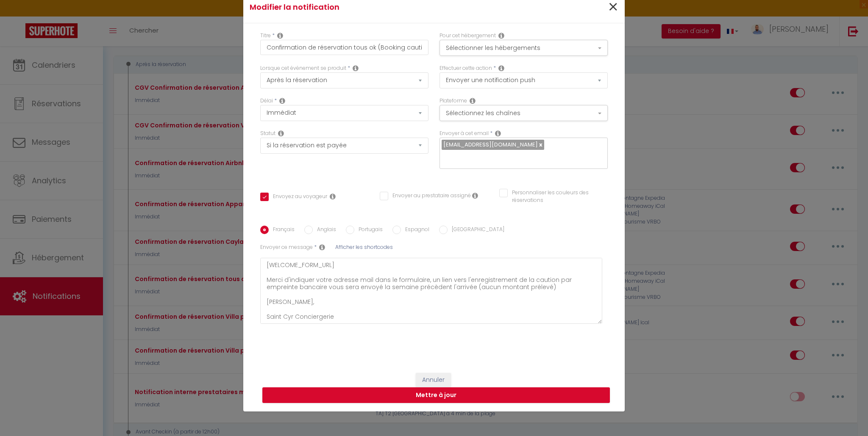 This screenshot has height=436, width=868. What do you see at coordinates (433, 380) in the screenshot?
I see `button: Annuler` at bounding box center [433, 380].